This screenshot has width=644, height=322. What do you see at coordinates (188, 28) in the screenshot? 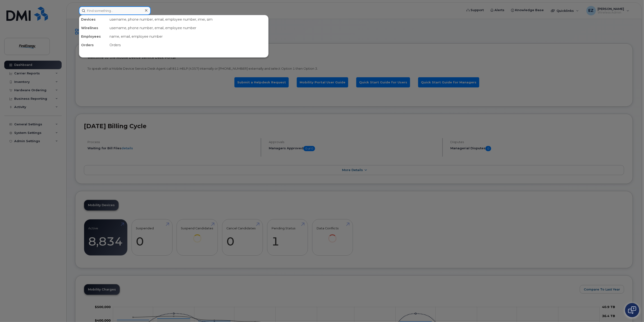
I see `div: username, phone number, email, employee number` at bounding box center [188, 28].